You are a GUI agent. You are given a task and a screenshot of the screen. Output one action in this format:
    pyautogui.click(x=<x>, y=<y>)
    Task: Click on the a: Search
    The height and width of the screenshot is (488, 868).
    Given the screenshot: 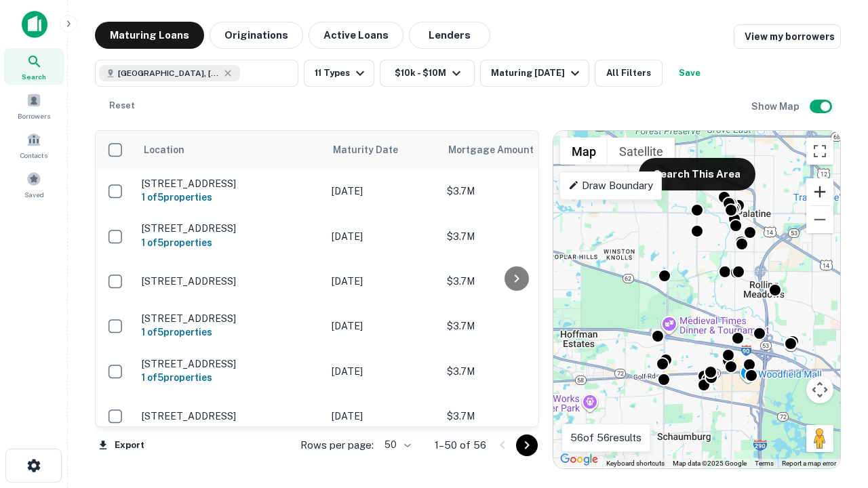 What is the action you would take?
    pyautogui.click(x=34, y=66)
    